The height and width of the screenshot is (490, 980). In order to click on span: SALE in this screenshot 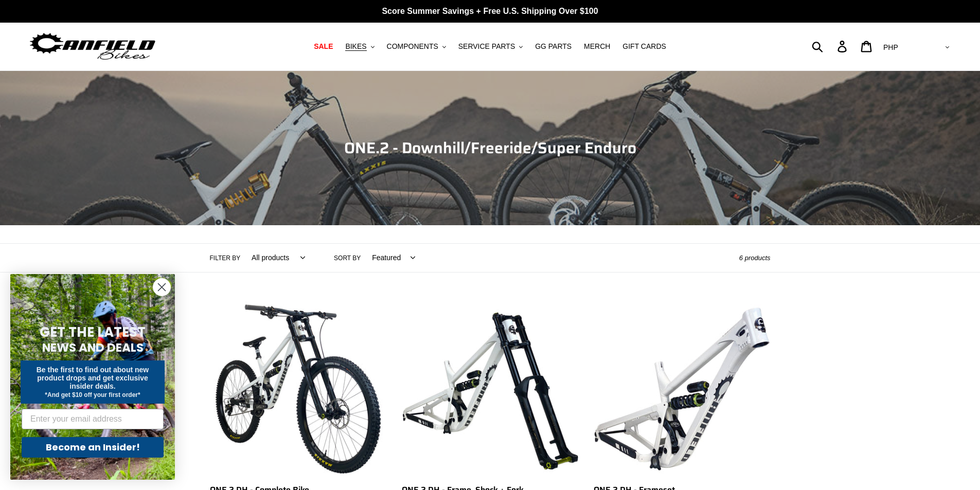, I will do `click(323, 46)`.